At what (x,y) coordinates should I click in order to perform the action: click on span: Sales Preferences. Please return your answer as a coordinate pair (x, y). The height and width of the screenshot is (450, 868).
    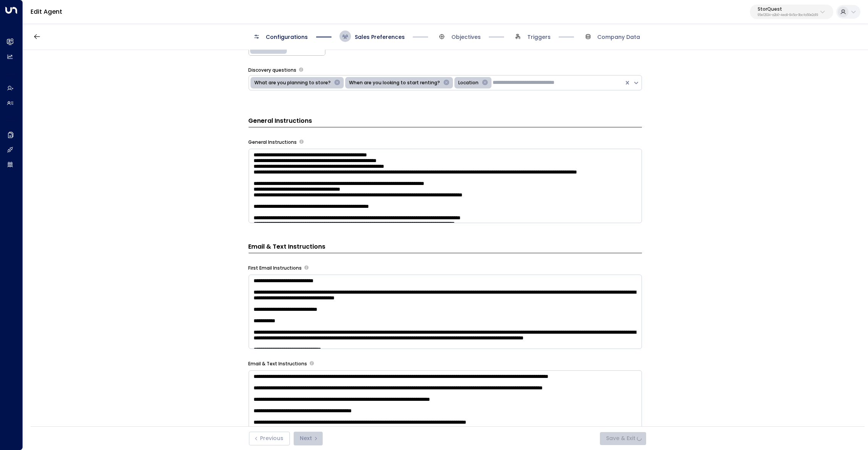
    Looking at the image, I should click on (380, 37).